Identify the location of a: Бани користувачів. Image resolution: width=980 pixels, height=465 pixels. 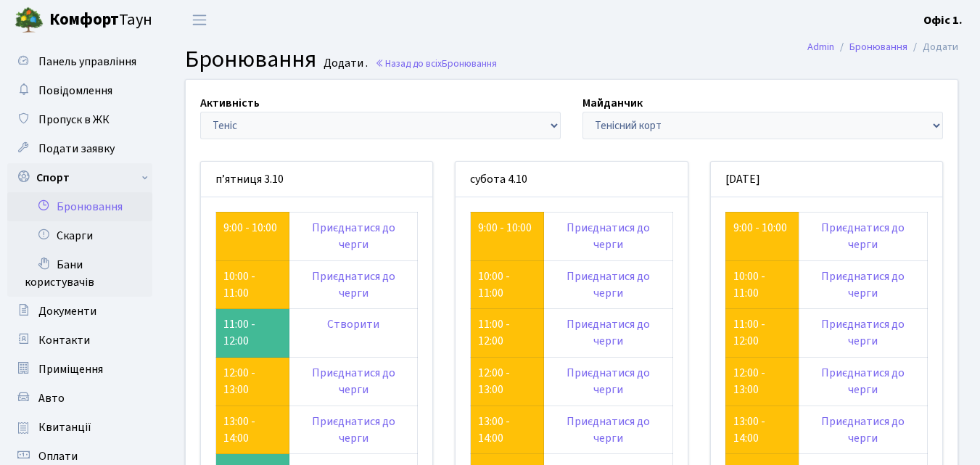
(80, 274).